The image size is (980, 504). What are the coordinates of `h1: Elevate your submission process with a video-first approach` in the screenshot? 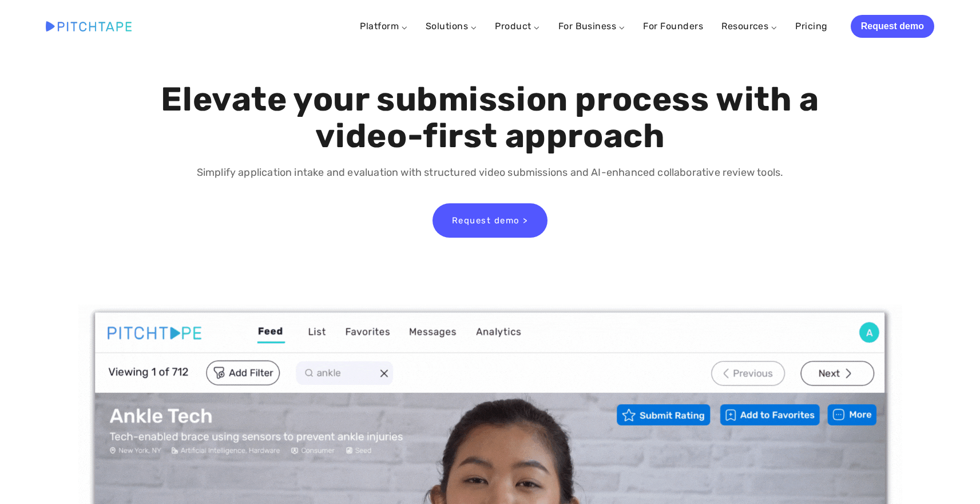 It's located at (490, 118).